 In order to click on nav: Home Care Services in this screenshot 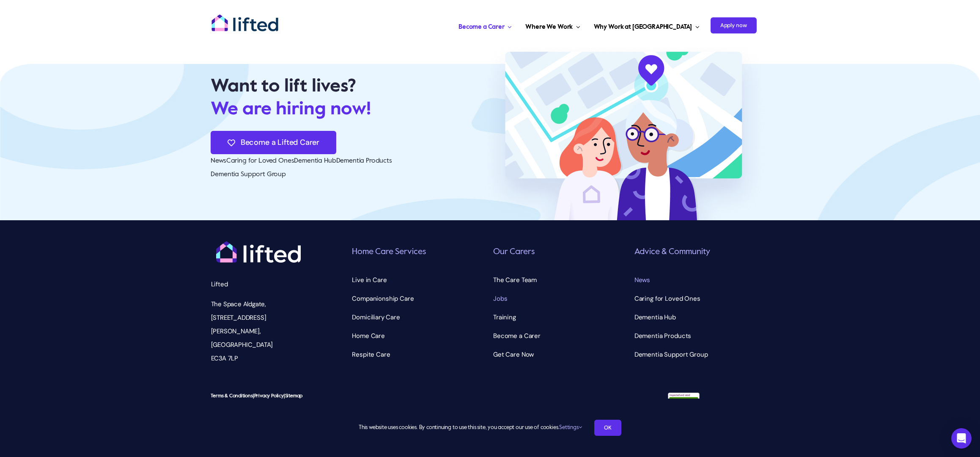, I will do `click(419, 317)`.